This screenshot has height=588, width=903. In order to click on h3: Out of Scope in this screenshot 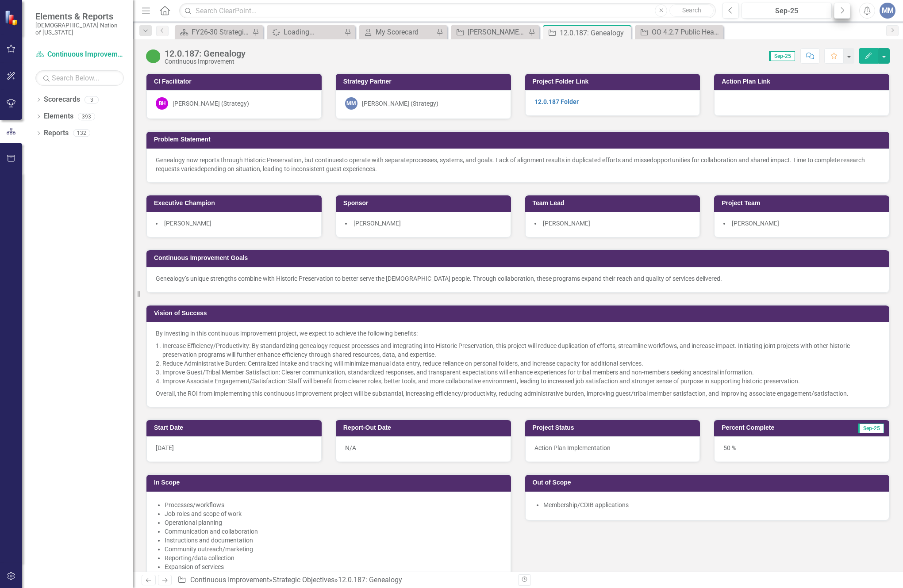, I will do `click(709, 483)`.